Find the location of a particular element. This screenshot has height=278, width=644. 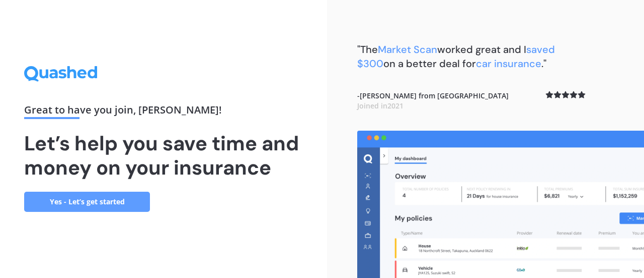

h1: Let’s help you save time and money on your insurance is located at coordinates (163, 155).